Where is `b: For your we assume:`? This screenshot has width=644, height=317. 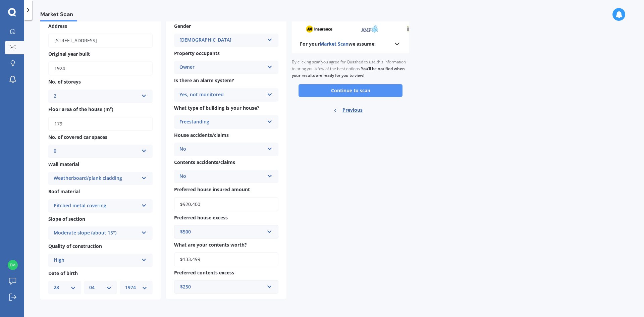
b: For your we assume: is located at coordinates (338, 44).